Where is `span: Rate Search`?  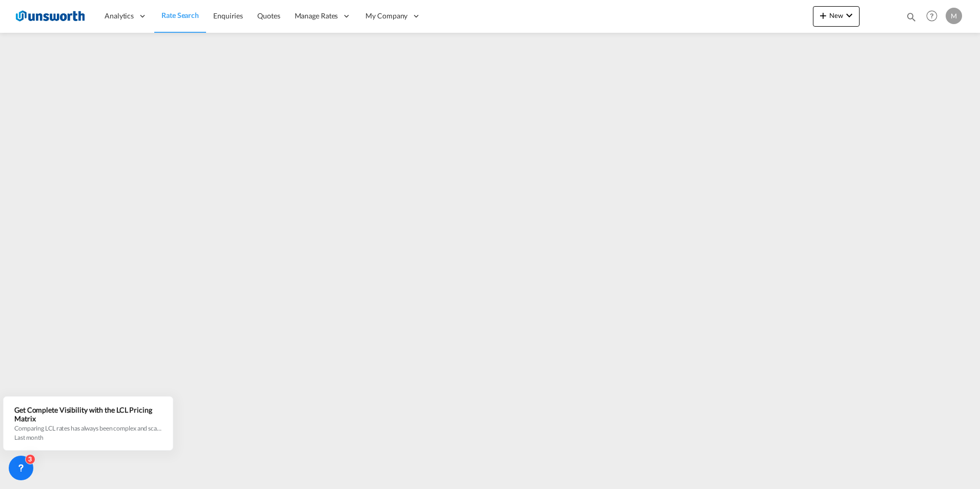
span: Rate Search is located at coordinates (180, 15).